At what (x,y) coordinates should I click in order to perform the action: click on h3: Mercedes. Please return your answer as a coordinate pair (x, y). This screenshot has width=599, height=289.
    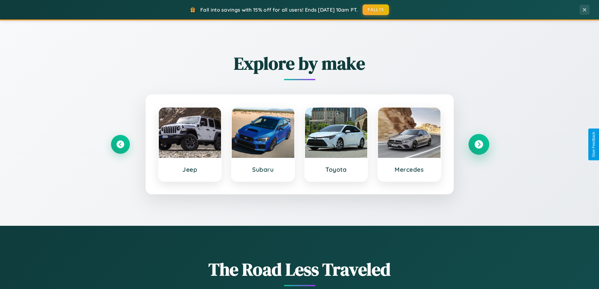
    Looking at the image, I should click on (409, 170).